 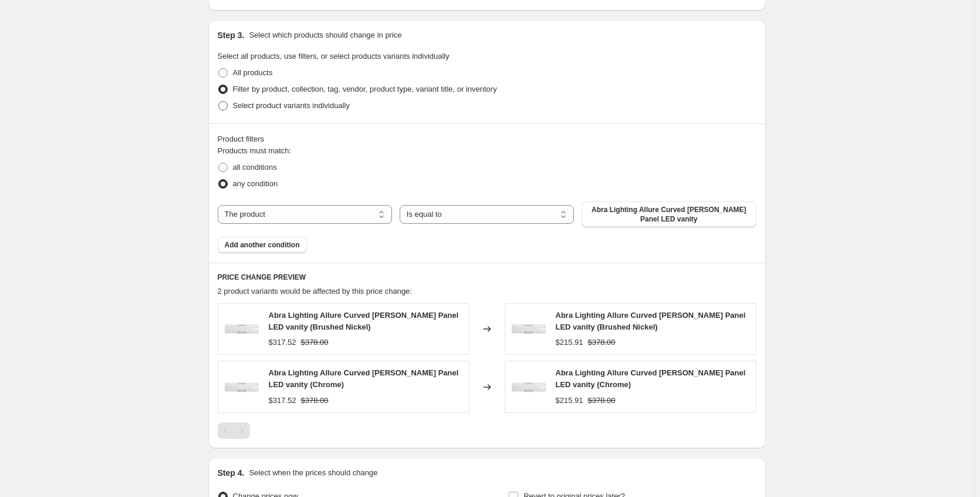 I want to click on button: Abra Lighting Allure Curved Gass Panel LED vanity, so click(x=669, y=214).